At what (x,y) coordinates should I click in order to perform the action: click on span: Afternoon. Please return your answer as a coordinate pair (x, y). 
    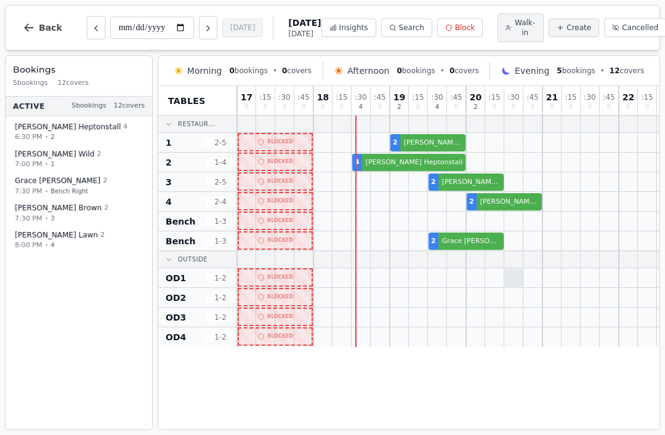
    Looking at the image, I should click on (368, 71).